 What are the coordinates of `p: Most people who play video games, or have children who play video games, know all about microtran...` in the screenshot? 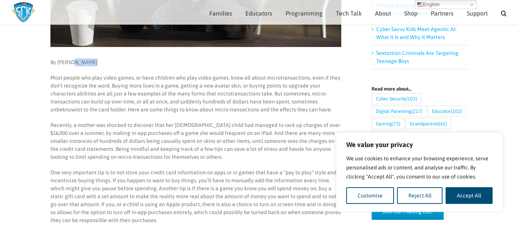 It's located at (196, 94).